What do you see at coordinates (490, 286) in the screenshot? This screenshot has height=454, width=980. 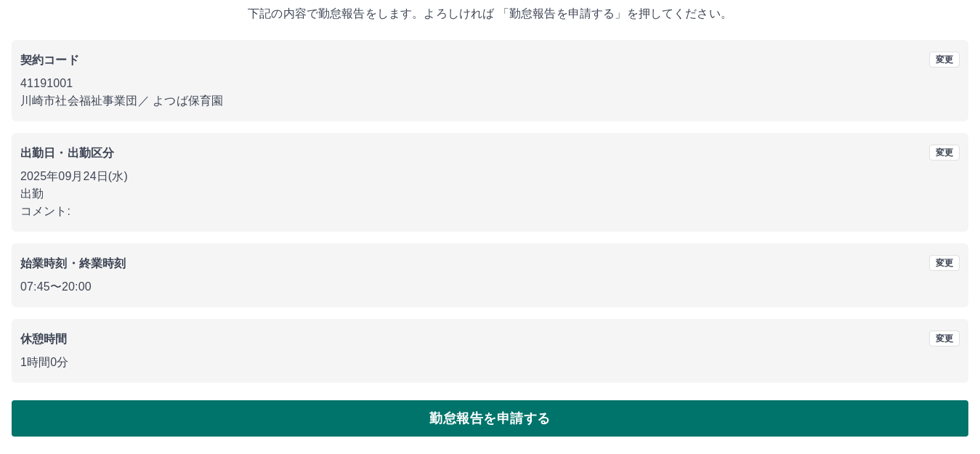 I see `p: 07:45 〜 20:00` at bounding box center [490, 286].